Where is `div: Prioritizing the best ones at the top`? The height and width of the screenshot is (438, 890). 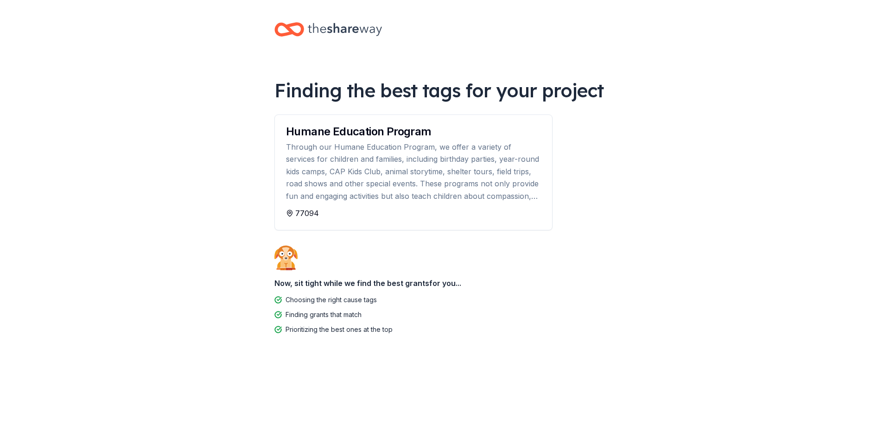 div: Prioritizing the best ones at the top is located at coordinates (339, 330).